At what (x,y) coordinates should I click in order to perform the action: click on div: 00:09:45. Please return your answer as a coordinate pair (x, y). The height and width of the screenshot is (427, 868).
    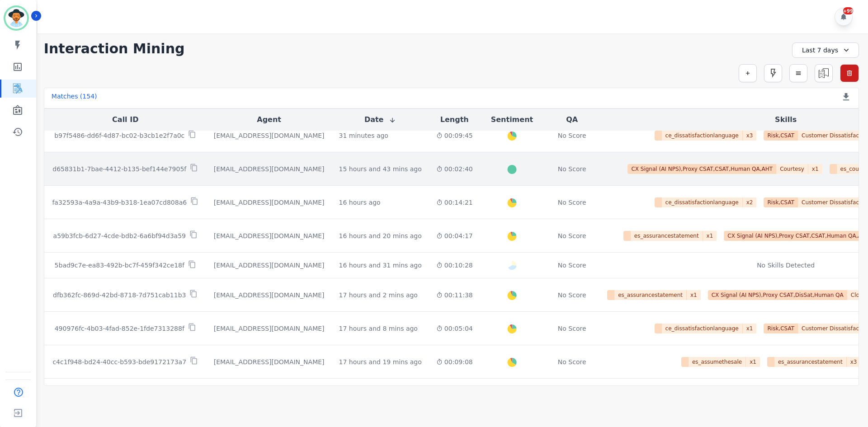
    Looking at the image, I should click on (454, 135).